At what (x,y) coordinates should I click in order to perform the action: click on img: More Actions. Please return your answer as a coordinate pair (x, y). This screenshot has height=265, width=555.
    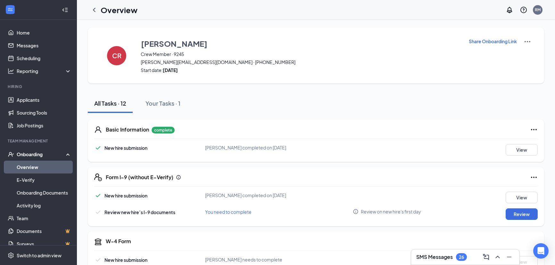
    Looking at the image, I should click on (527, 42).